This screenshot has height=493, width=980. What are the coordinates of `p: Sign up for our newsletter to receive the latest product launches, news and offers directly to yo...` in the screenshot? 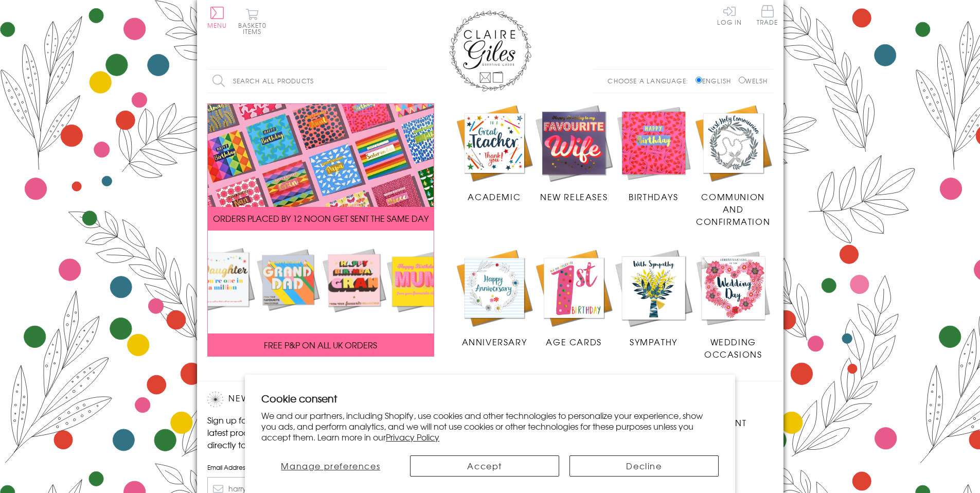 It's located at (295, 432).